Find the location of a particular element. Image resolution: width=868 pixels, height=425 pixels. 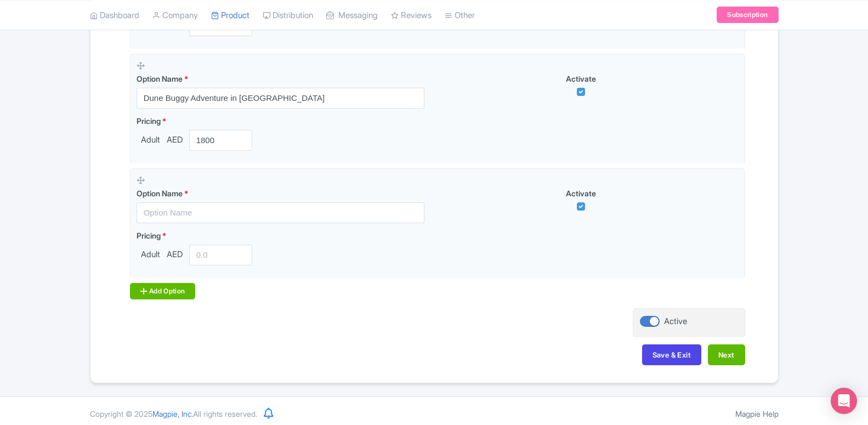

div: Add Option is located at coordinates (163, 291).